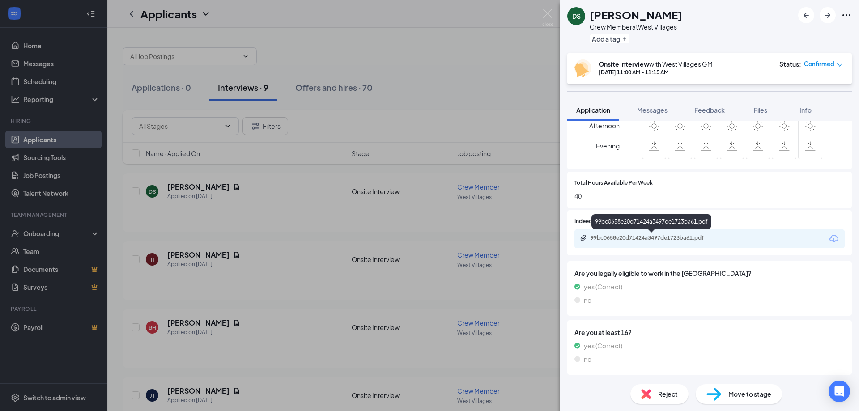 This screenshot has height=411, width=859. What do you see at coordinates (610, 38) in the screenshot?
I see `button: PlusAdd a tag` at bounding box center [610, 38].